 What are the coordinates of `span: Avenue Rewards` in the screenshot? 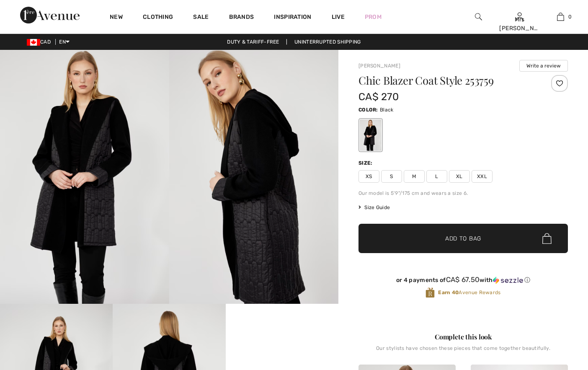 It's located at (469, 292).